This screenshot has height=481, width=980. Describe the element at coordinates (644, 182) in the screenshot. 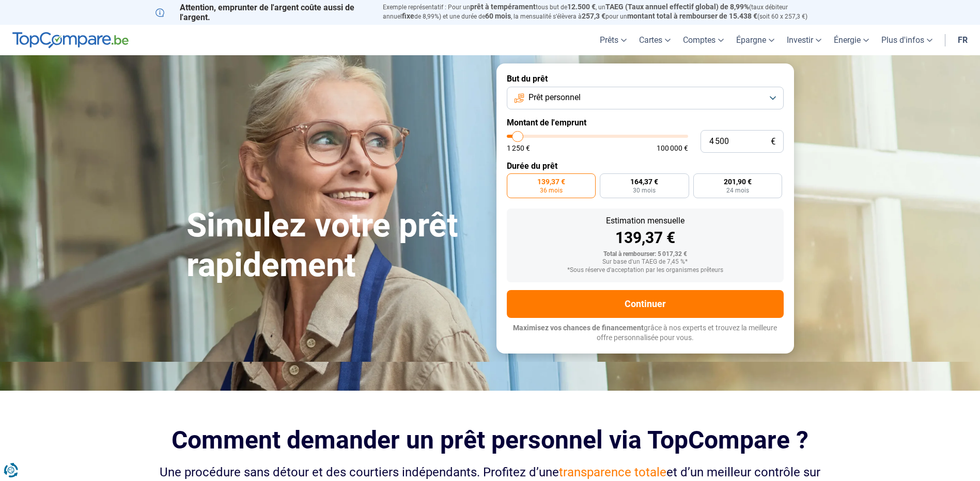

I see `span: 164,37 €` at that location.